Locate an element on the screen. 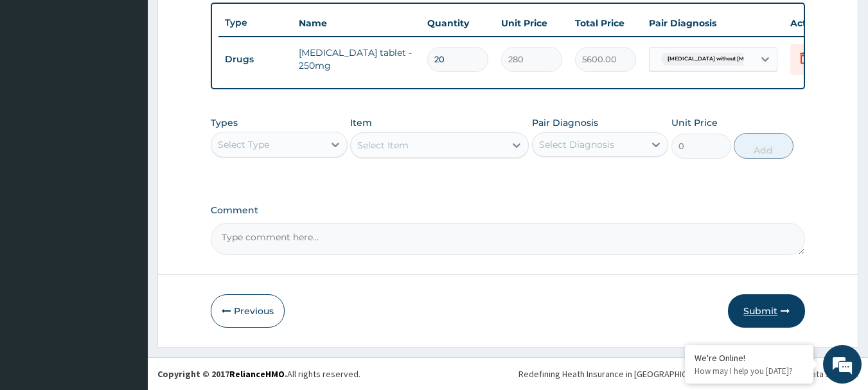  label: Types is located at coordinates (224, 123).